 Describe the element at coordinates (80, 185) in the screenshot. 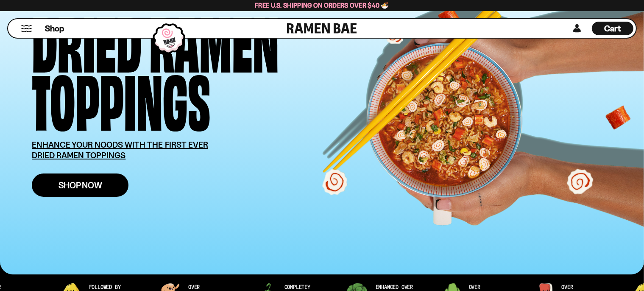

I see `span: Shop Now` at that location.